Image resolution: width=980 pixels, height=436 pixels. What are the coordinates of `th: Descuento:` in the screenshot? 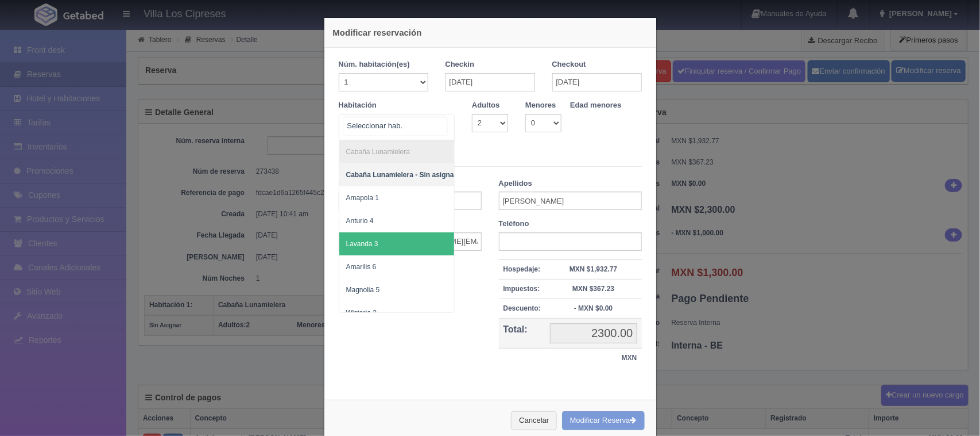 It's located at (522, 308).